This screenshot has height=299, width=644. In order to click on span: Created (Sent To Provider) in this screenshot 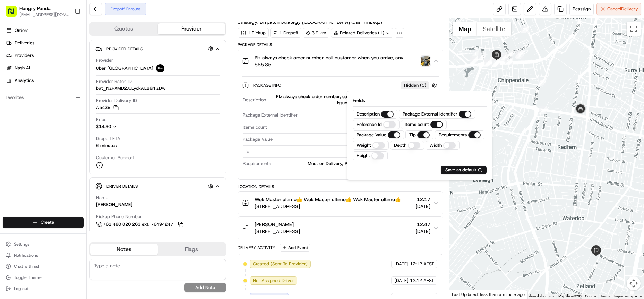, I will do `click(280, 264)`.